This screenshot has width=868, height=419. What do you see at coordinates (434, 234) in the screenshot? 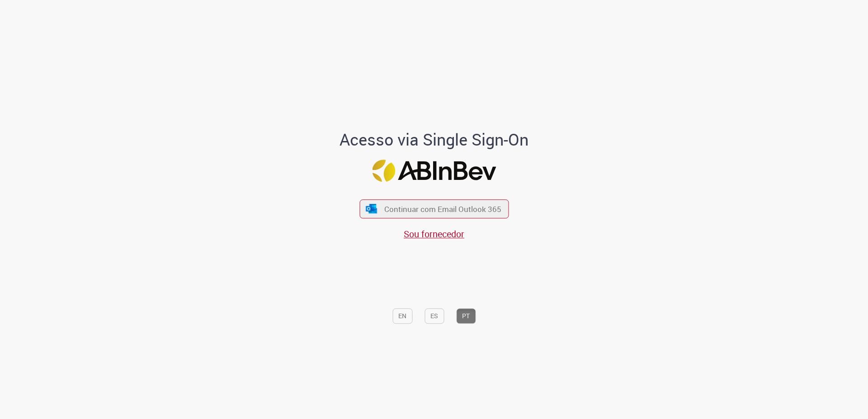
I see `a: Sou fornecedor` at bounding box center [434, 234].